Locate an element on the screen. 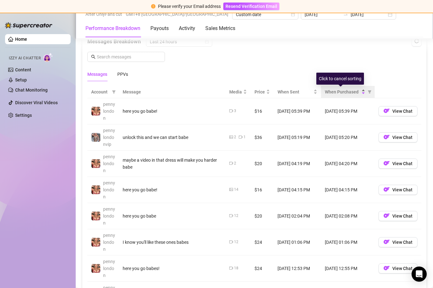  div: Messages Breakdown is located at coordinates (254, 42).